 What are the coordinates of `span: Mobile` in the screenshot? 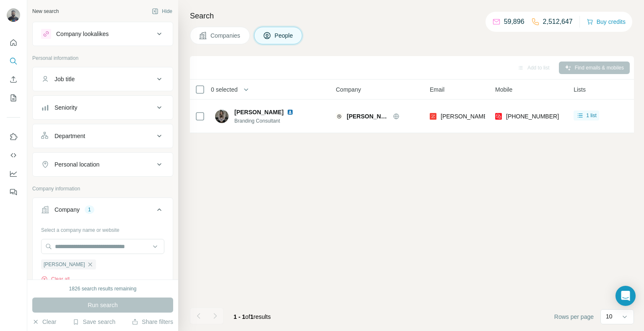 It's located at (504, 90).